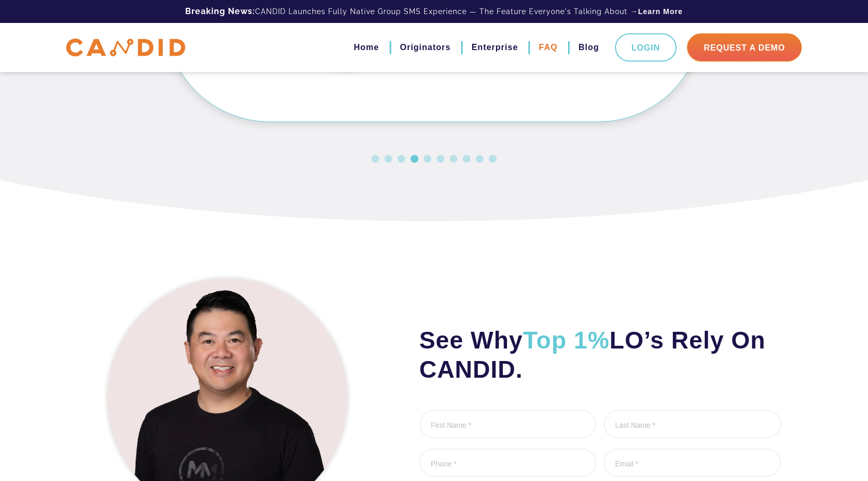 The width and height of the screenshot is (868, 481). I want to click on button: 6 of 10, so click(440, 158).